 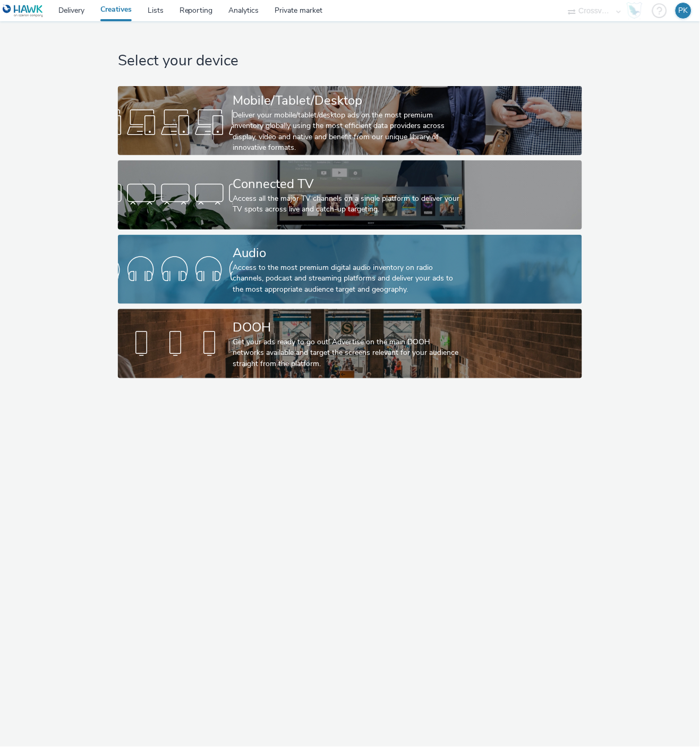 I want to click on img: undefined Logo, so click(x=23, y=11).